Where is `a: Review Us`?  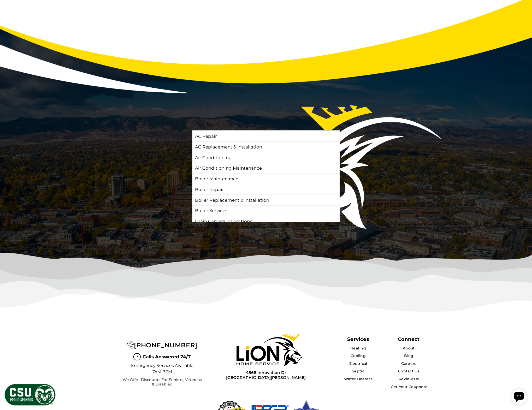 a: Review Us is located at coordinates (409, 379).